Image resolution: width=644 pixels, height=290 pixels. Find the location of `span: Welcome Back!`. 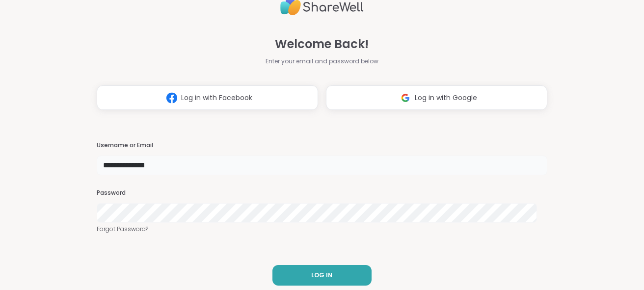

span: Welcome Back! is located at coordinates (322, 44).